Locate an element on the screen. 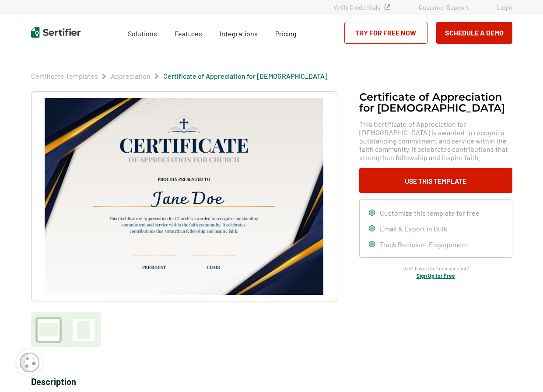 Image resolution: width=543 pixels, height=392 pixels. span: Pricing is located at coordinates (286, 34).